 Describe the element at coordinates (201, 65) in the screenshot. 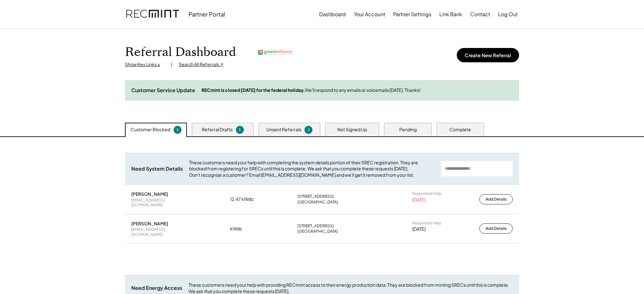

I see `div: Search All Referrals ↗` at that location.